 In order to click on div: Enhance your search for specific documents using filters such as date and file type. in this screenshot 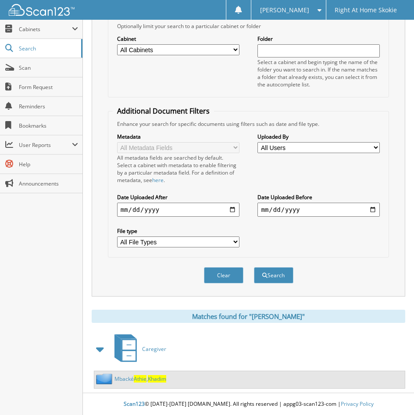, I will do `click(249, 124)`.